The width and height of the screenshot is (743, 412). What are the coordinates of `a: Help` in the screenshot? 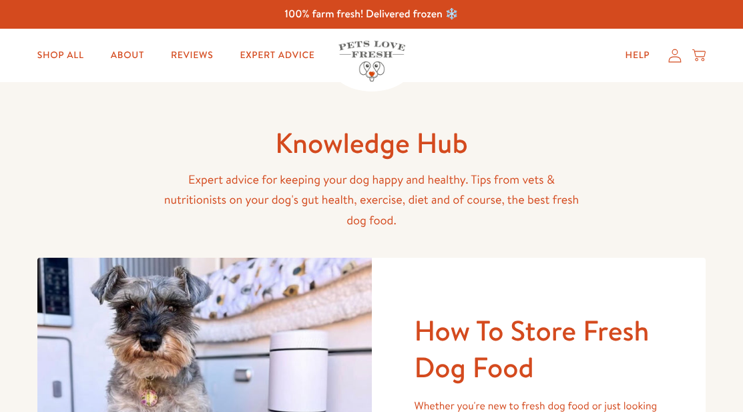 It's located at (638, 55).